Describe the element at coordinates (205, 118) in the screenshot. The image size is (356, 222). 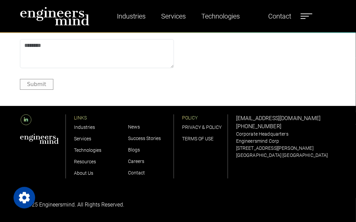
I see `p: POLICY` at that location.